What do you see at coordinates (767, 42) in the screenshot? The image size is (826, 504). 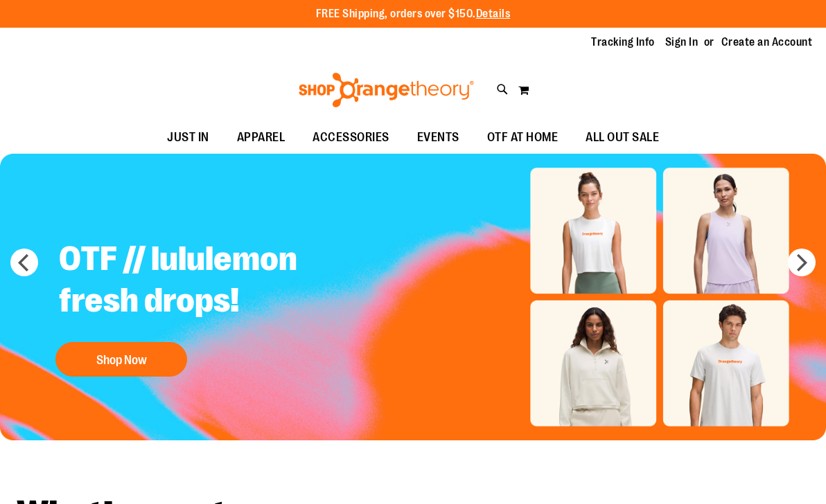 I see `a: Create an Account` at bounding box center [767, 42].